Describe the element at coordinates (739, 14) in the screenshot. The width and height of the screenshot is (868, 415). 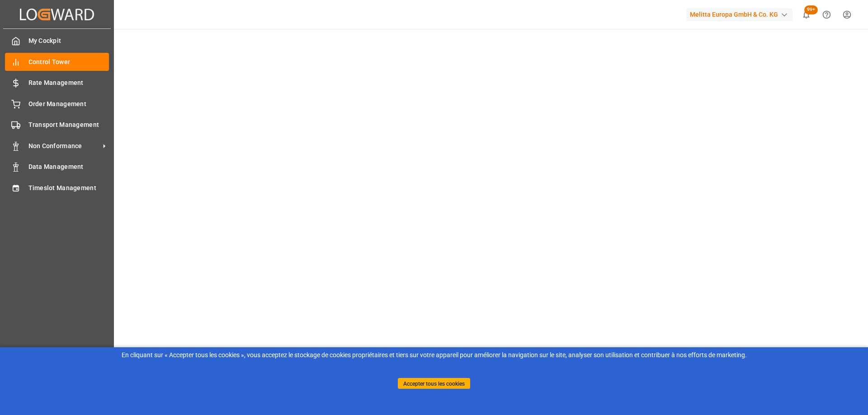
I see `div: Melitta Europa GmbH & Co. KG` at that location.